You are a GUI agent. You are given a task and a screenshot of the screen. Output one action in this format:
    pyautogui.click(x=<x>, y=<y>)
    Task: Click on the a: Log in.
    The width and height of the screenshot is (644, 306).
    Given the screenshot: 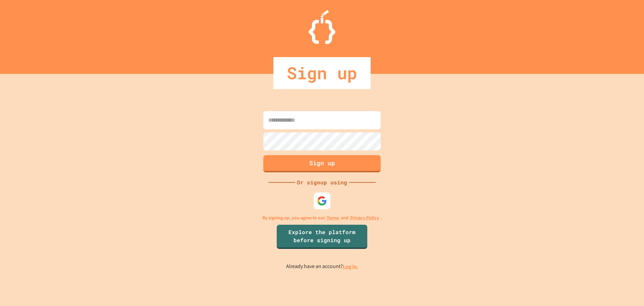 What is the action you would take?
    pyautogui.click(x=350, y=266)
    